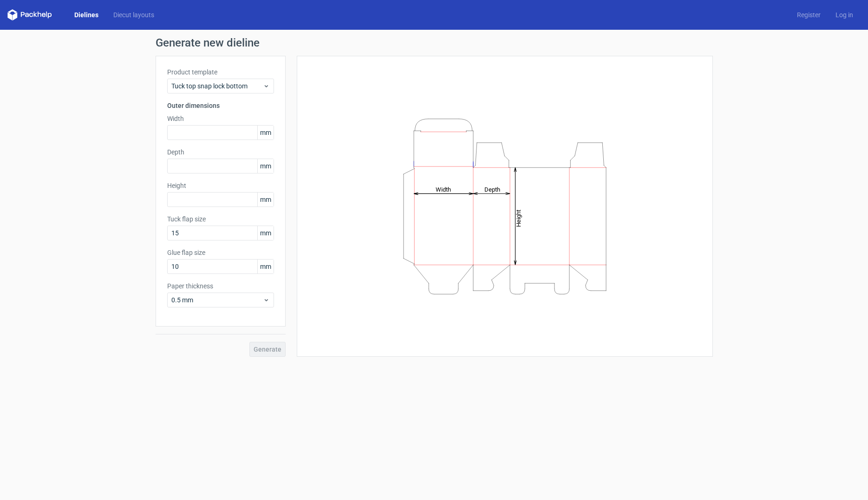 This screenshot has height=500, width=868. What do you see at coordinates (434, 43) in the screenshot?
I see `h1: Generate new dieline` at bounding box center [434, 43].